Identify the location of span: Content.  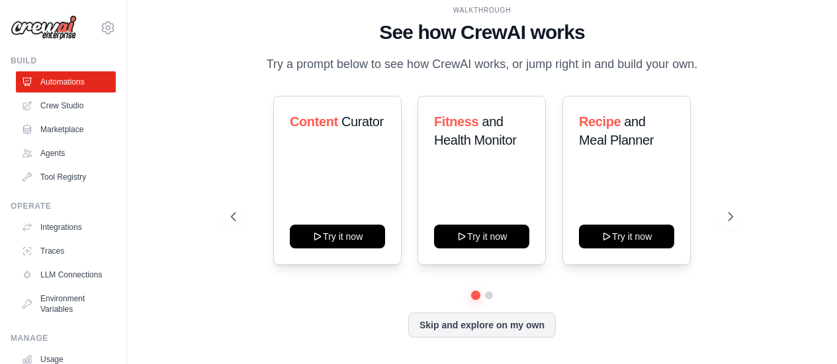
(313, 122).